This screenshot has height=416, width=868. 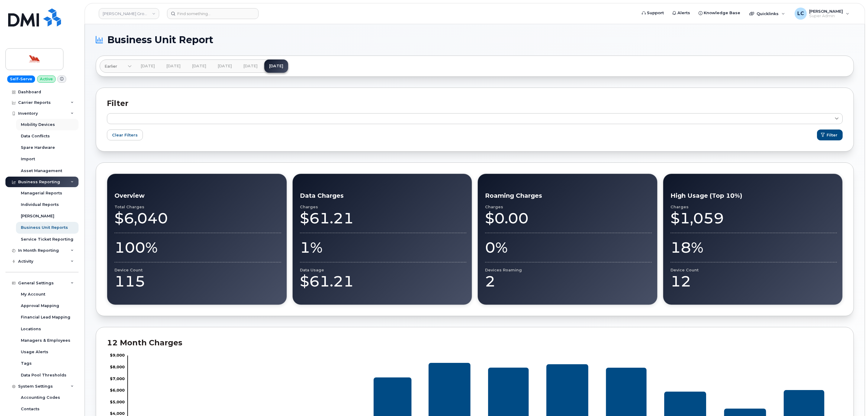 What do you see at coordinates (383, 248) in the screenshot?
I see `div: 1%` at bounding box center [383, 248].